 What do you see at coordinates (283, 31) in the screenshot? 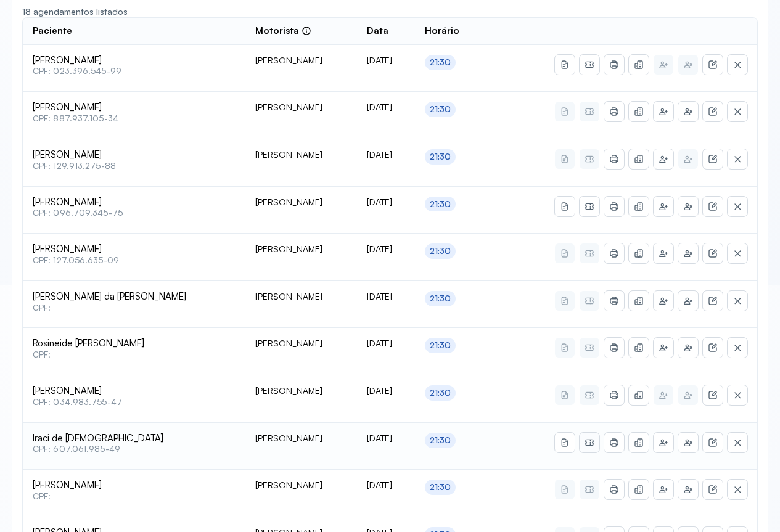
I see `div: Motorista` at bounding box center [283, 31].